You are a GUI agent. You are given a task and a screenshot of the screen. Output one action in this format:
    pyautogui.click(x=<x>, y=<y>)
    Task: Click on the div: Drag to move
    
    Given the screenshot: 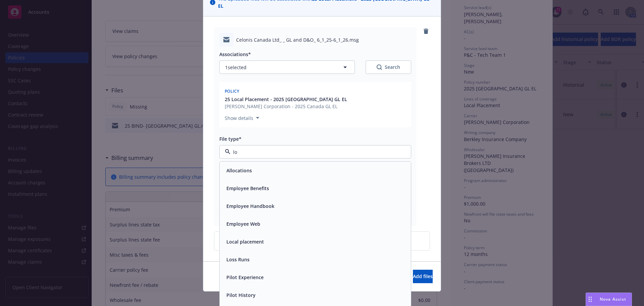 What is the action you would take?
    pyautogui.click(x=590, y=299)
    